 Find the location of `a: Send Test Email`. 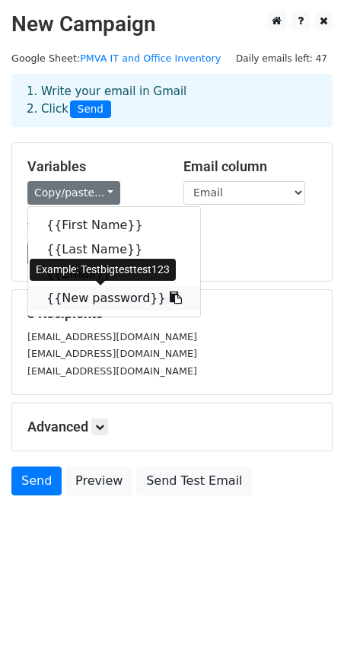

a: Send Test Email is located at coordinates (194, 481).